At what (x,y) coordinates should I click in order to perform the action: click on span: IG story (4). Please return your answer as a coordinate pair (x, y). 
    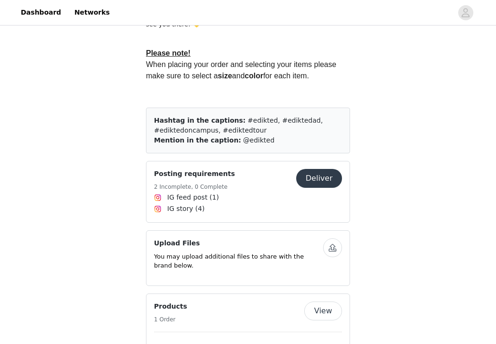
    Looking at the image, I should click on (186, 209).